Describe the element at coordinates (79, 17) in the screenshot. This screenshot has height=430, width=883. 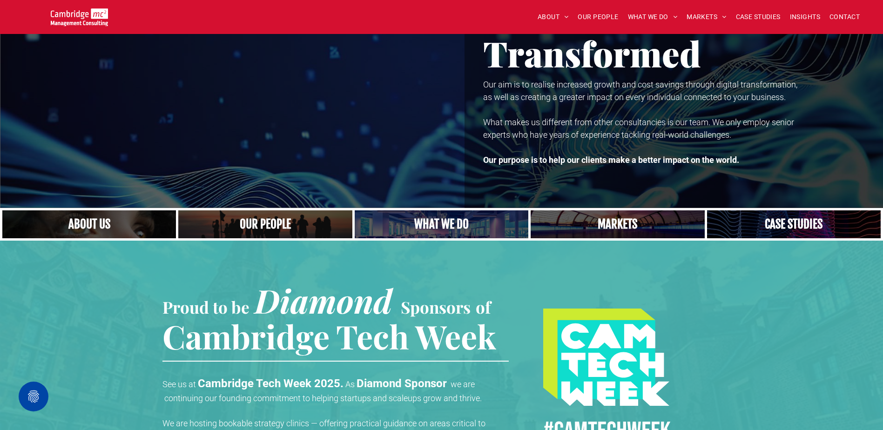
I see `img: Go to Homepage` at that location.